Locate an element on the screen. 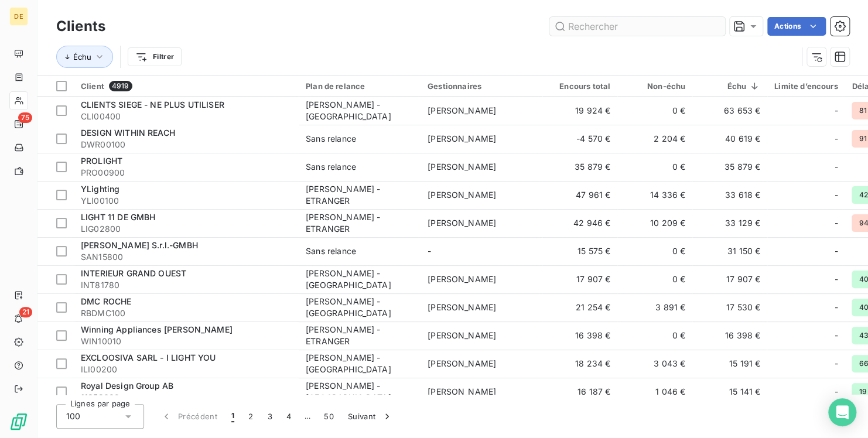 This screenshot has width=868, height=438. span: CLIENTS SIEGE - NE PLUS UTILISER is located at coordinates (152, 104).